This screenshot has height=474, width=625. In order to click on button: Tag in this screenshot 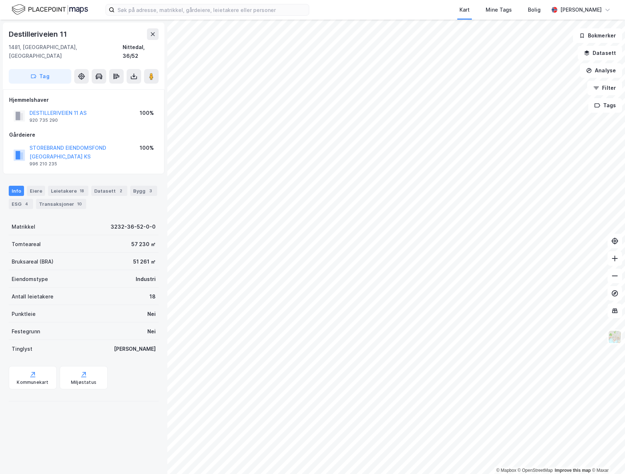, I will do `click(40, 76)`.